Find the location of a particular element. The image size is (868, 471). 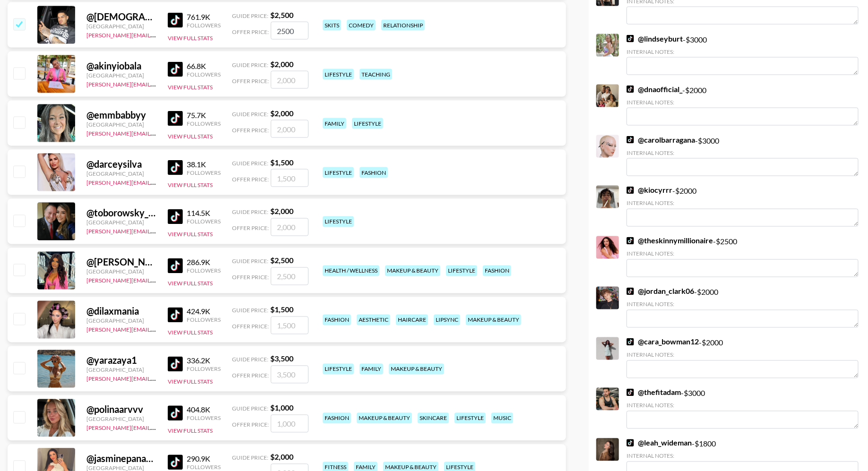

div: health / wellness is located at coordinates (351, 271).